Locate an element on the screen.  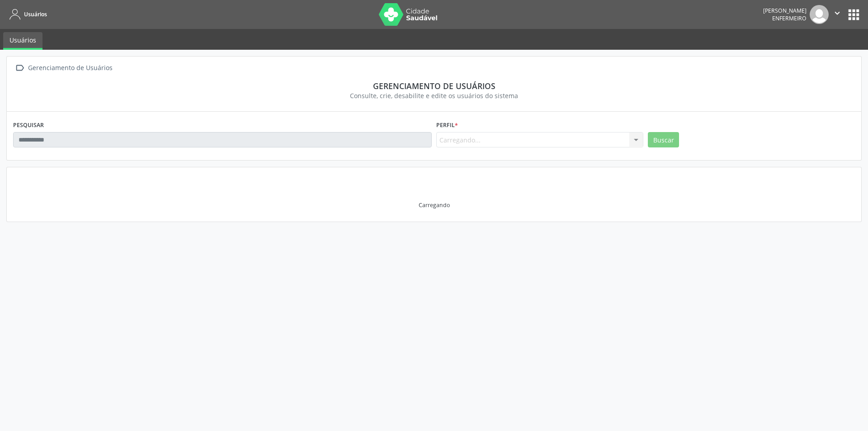
label: PESQUISAR is located at coordinates (28, 125).